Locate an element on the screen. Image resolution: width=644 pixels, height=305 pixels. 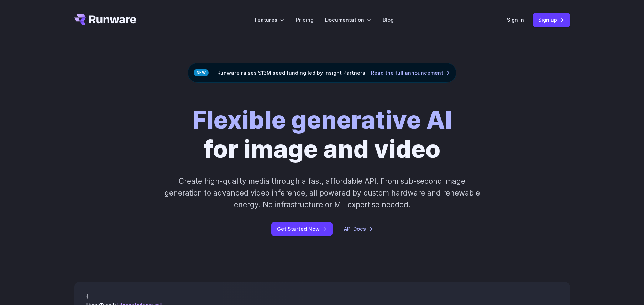
h1: for image and video is located at coordinates (322, 135).